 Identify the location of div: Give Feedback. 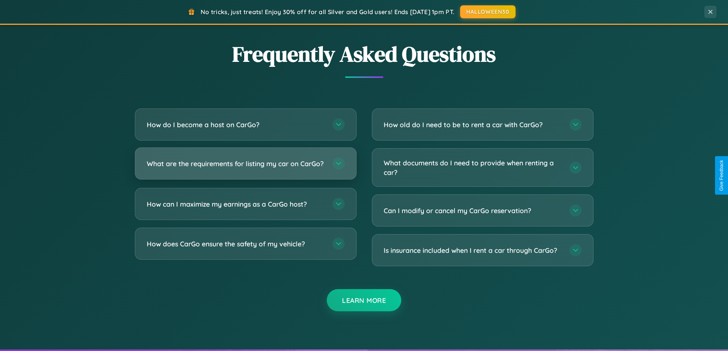
(722, 175).